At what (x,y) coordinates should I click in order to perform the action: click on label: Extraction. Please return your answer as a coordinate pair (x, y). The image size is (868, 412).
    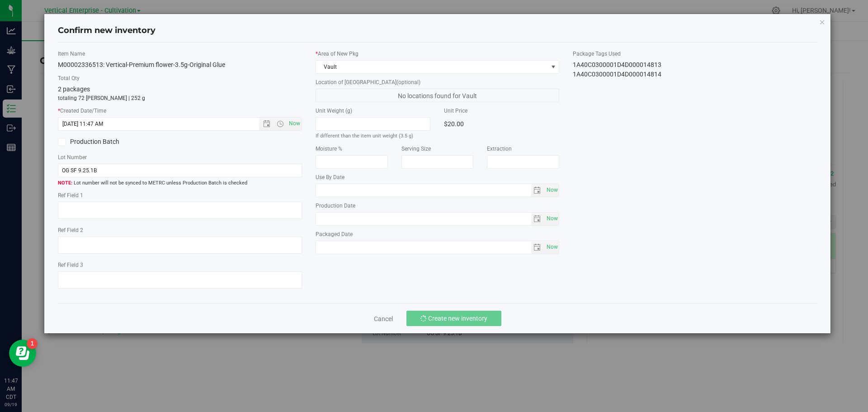
    Looking at the image, I should click on (523, 149).